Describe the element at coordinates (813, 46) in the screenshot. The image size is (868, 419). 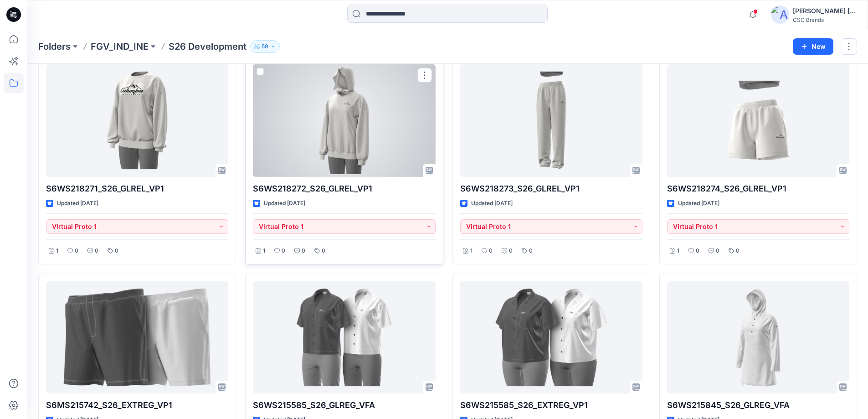
I see `button: New` at that location.